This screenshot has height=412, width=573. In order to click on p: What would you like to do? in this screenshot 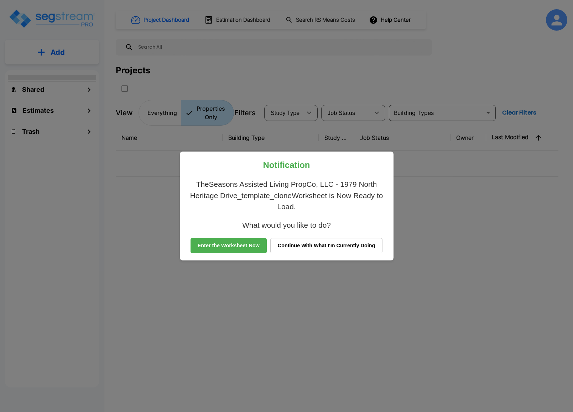, I will do `click(287, 225)`.